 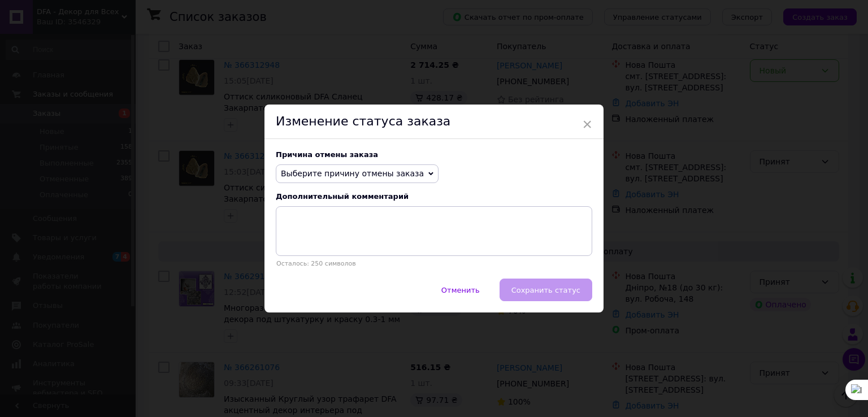 I want to click on div: Причина отмены заказа, so click(x=434, y=154).